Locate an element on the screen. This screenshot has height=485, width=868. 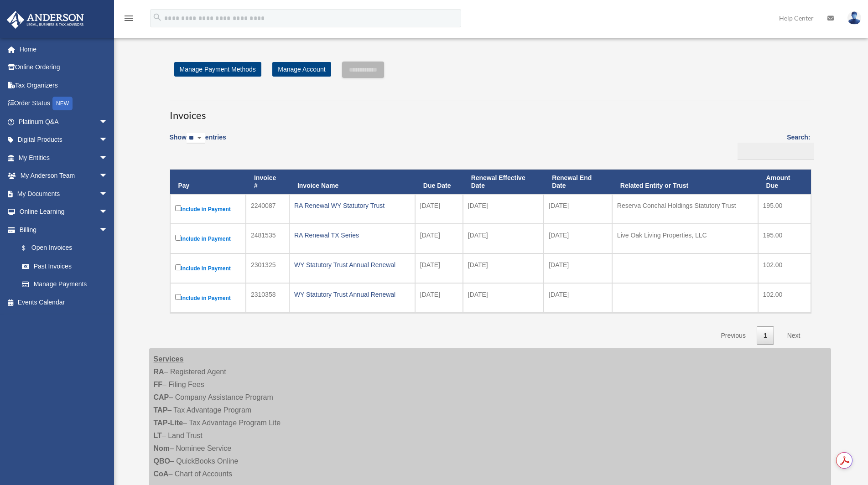
a: Past Invoices is located at coordinates (65, 266).